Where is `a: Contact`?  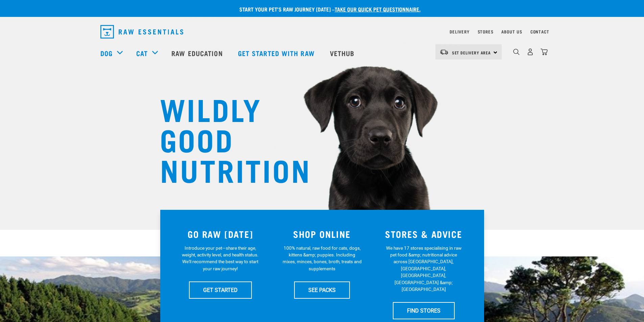 a: Contact is located at coordinates (540, 31).